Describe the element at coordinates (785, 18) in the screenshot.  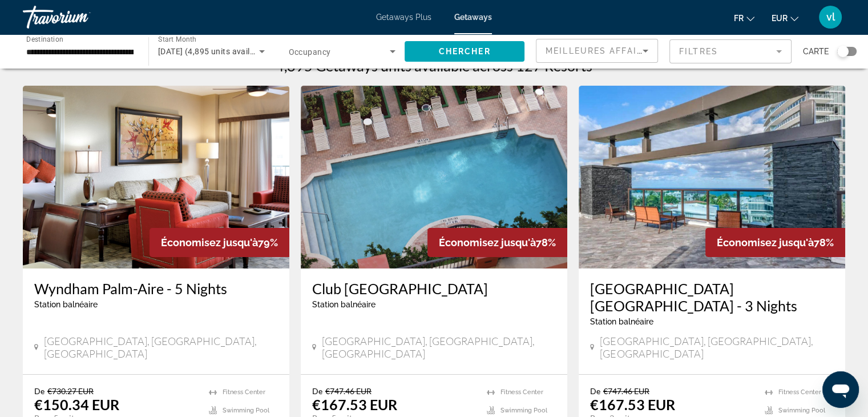
I see `button: Change currency` at that location.